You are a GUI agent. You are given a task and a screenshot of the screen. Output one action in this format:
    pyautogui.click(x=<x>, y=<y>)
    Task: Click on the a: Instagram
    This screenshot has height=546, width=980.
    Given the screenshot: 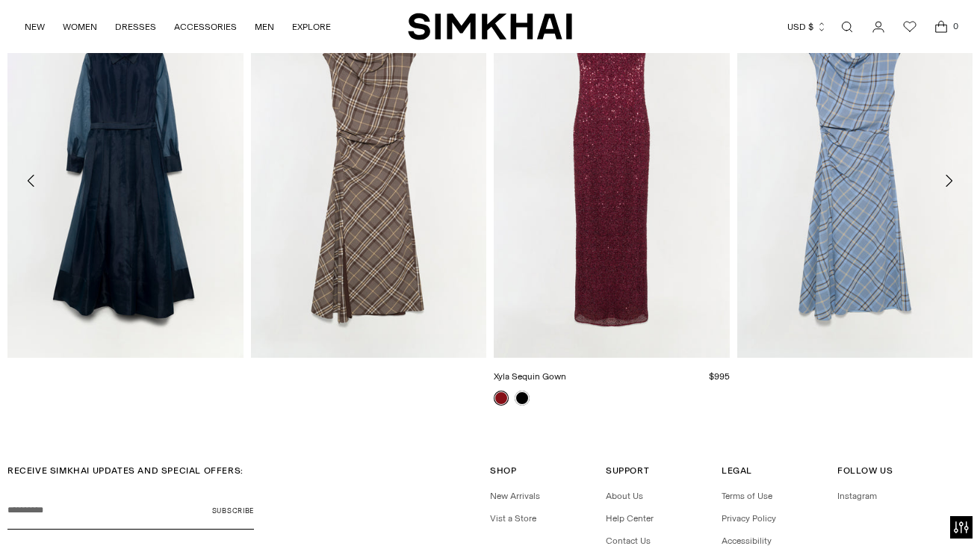 What is the action you would take?
    pyautogui.click(x=857, y=496)
    